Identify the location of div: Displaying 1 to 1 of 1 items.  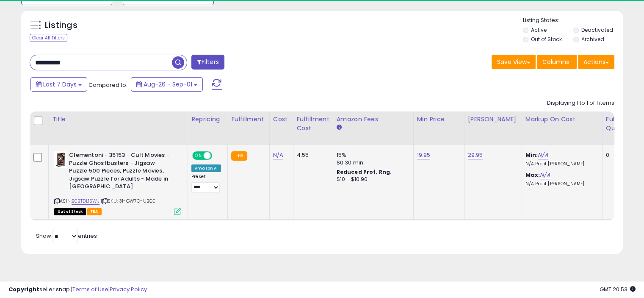
(580, 103).